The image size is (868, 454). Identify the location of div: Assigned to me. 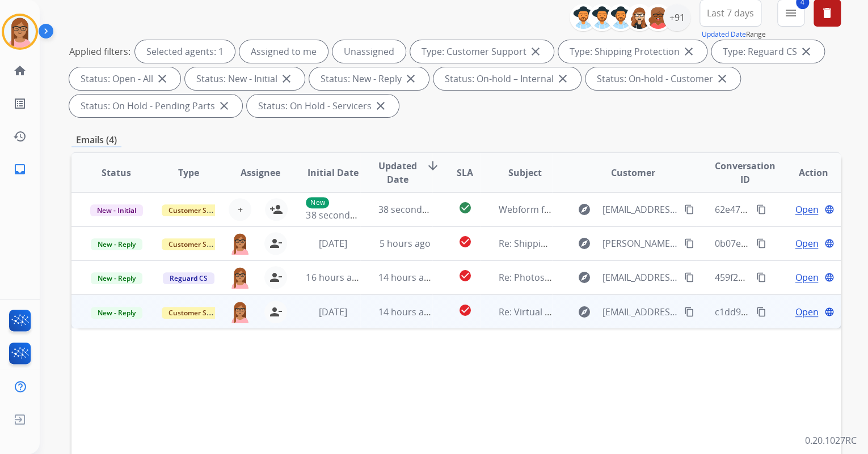
(284, 52).